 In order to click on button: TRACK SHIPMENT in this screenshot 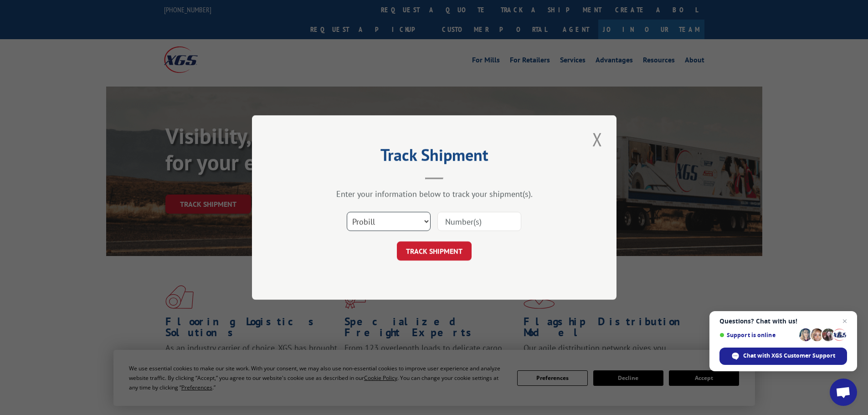, I will do `click(435, 251)`.